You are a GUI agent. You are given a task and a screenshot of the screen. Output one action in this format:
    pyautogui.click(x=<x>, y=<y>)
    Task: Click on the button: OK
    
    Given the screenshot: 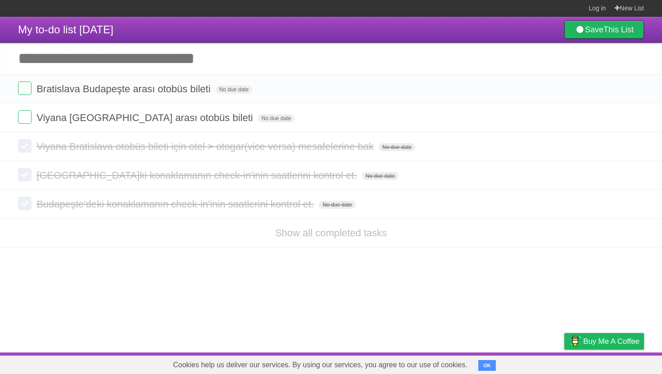 What is the action you would take?
    pyautogui.click(x=487, y=366)
    